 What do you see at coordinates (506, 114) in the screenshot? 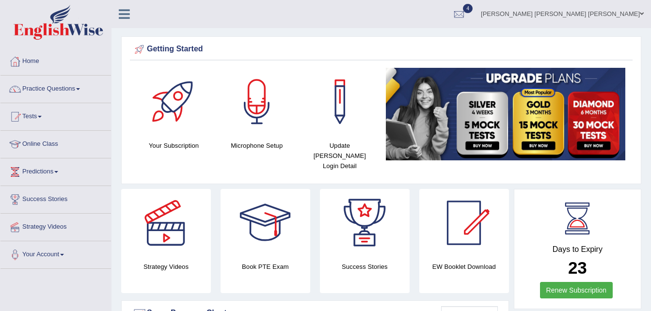
I see `img: small5.jpg` at bounding box center [506, 114].